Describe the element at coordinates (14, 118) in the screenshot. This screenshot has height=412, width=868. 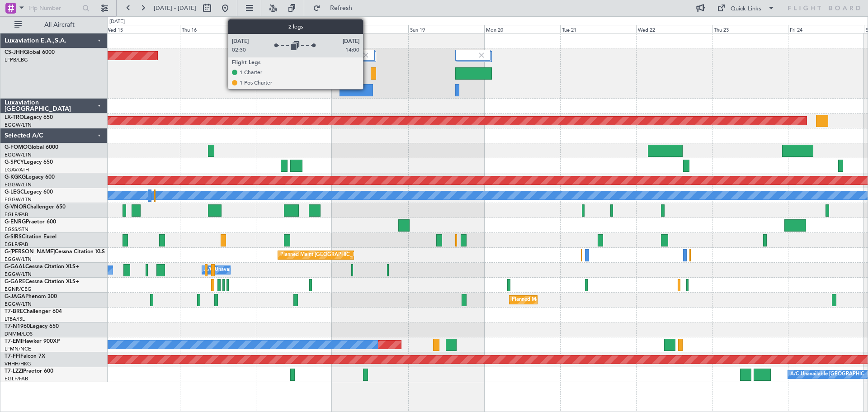
I see `span: LX-TRO` at that location.